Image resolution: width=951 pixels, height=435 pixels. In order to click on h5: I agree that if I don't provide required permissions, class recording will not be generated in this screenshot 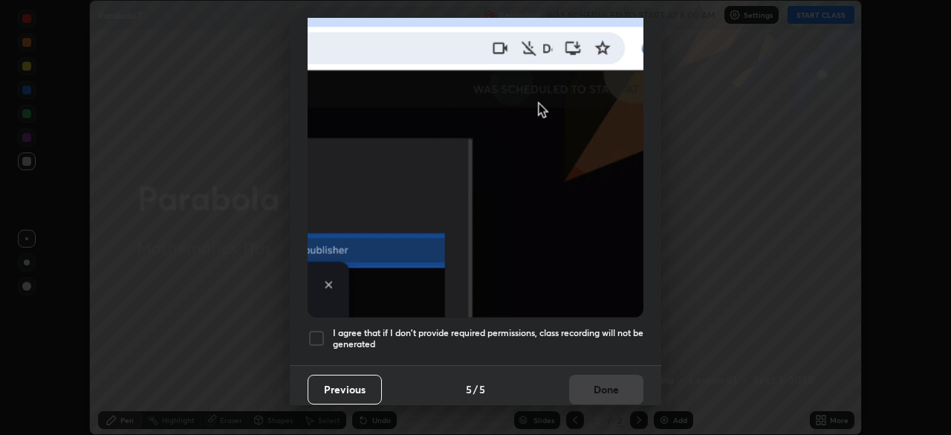, I will do `click(488, 338)`.